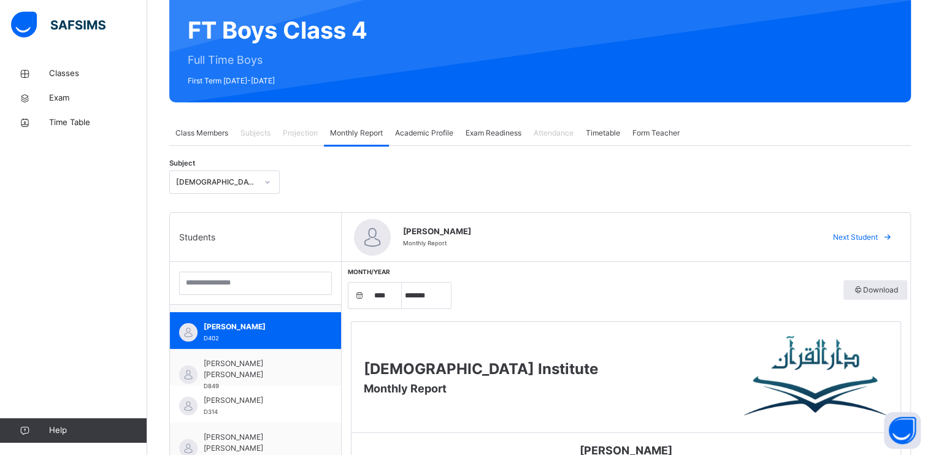 Image resolution: width=933 pixels, height=455 pixels. Describe the element at coordinates (98, 74) in the screenshot. I see `span: Classes` at that location.